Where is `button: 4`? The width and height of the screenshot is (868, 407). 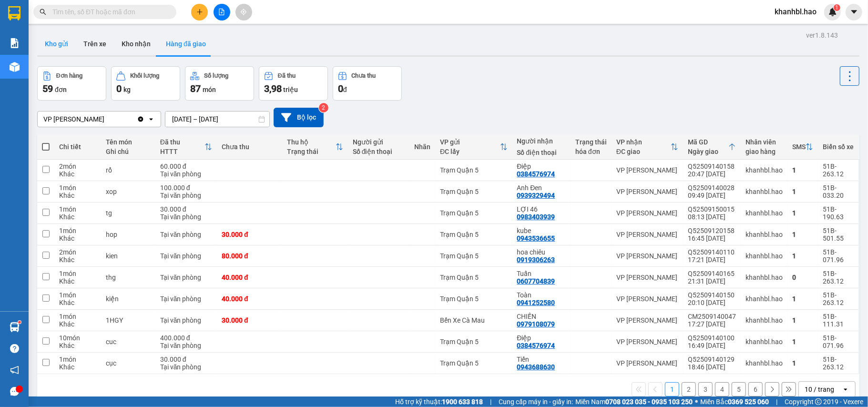
button: 4 is located at coordinates (722, 390).